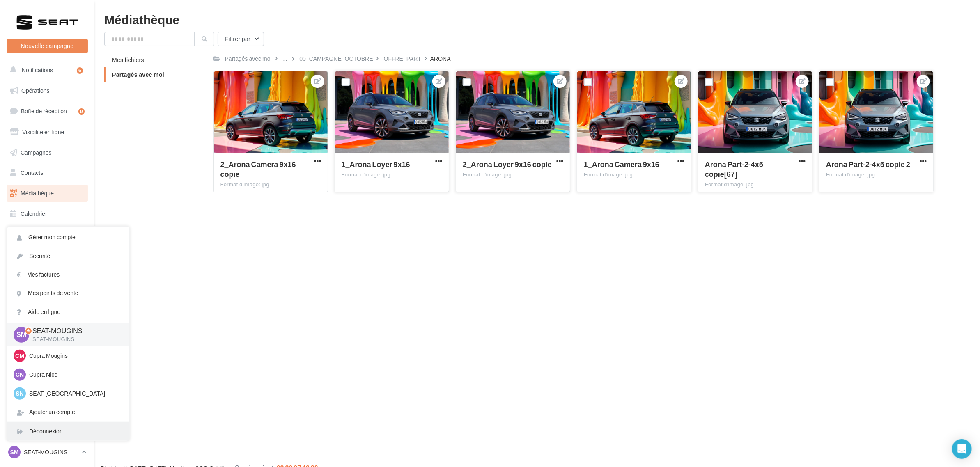 The width and height of the screenshot is (980, 467). Describe the element at coordinates (868, 164) in the screenshot. I see `span: Arona Part-2-4x5 copie 2` at that location.